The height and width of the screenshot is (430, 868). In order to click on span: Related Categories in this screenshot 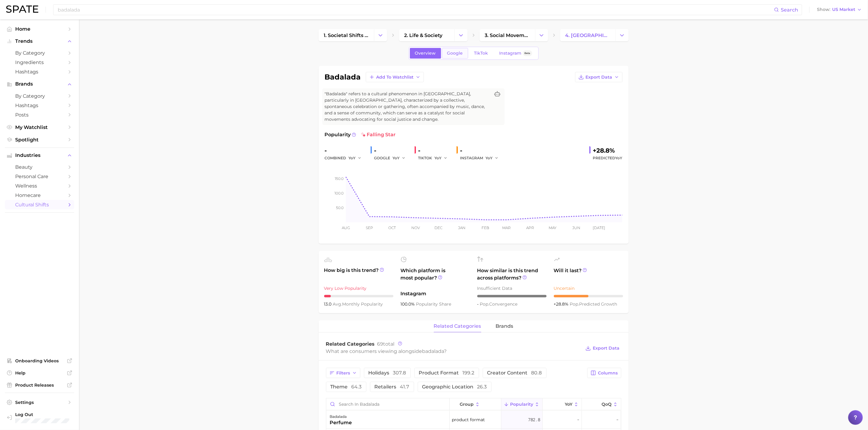, I will do `click(350, 343)`.